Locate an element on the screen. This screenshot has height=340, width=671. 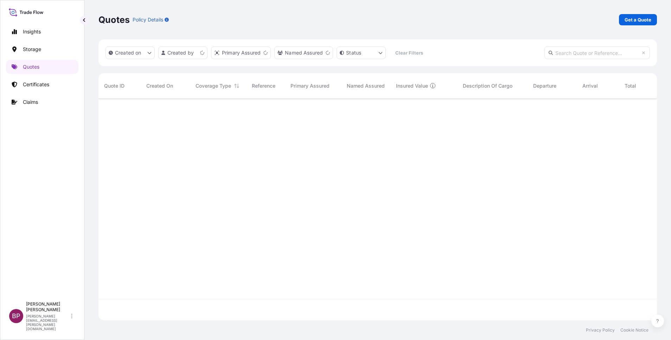
p: Cookie Notice is located at coordinates (635, 330).